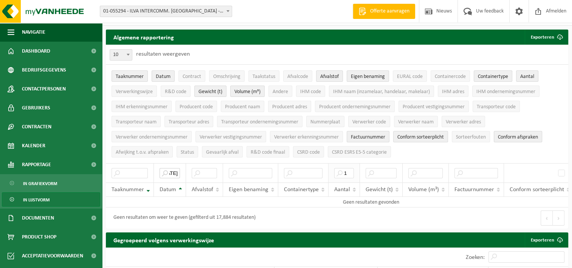 This screenshot has height=268, width=572. Describe the element at coordinates (163, 76) in the screenshot. I see `span: Datum` at that location.